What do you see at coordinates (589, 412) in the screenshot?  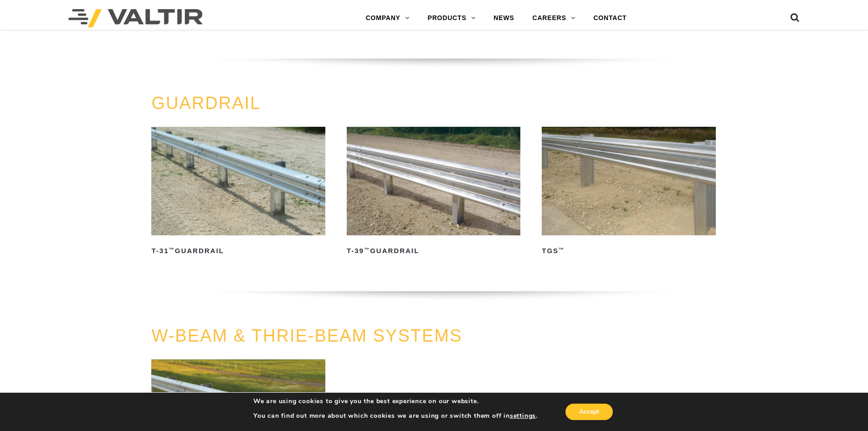 I see `button: Accept` at bounding box center [589, 412].